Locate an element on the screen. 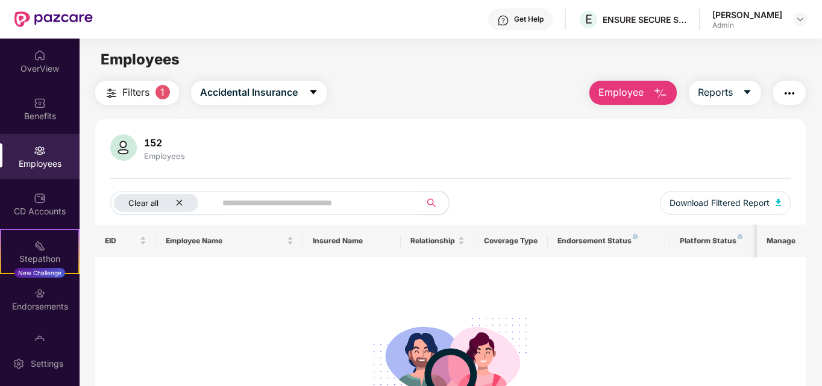 The width and height of the screenshot is (822, 386). button: Download Filtered Report is located at coordinates (725, 203).